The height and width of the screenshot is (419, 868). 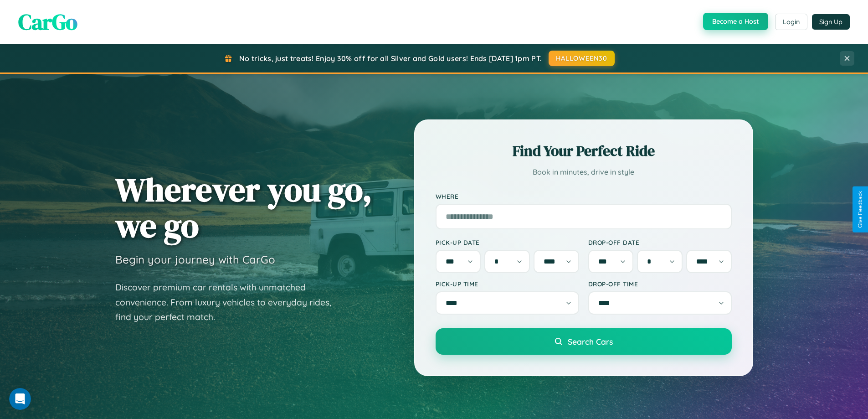 I want to click on label: Where, so click(x=583, y=196).